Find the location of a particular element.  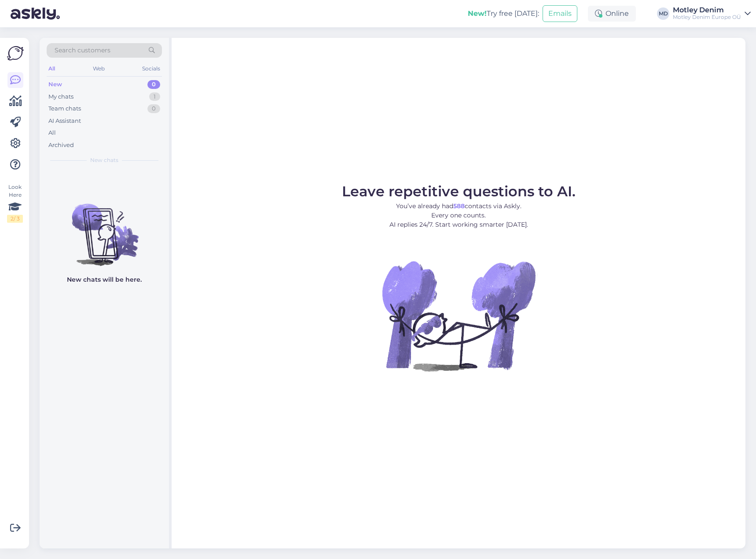

div: Web is located at coordinates (99, 69).